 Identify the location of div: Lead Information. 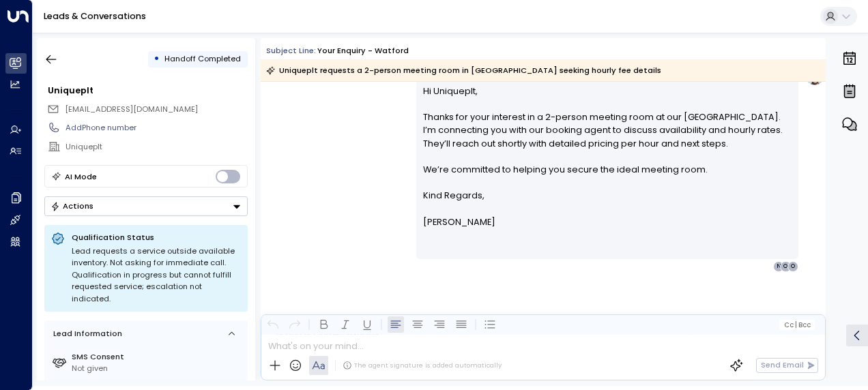
(85, 333).